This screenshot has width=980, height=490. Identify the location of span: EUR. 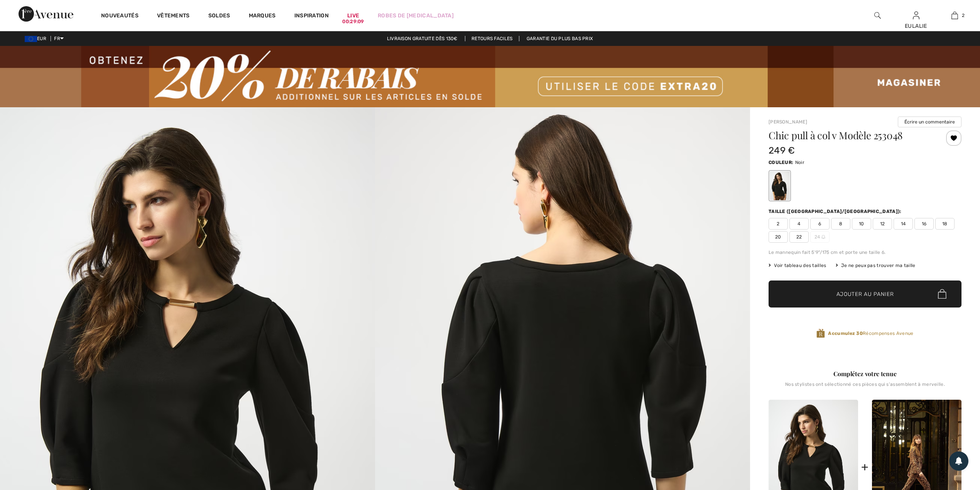
(37, 39).